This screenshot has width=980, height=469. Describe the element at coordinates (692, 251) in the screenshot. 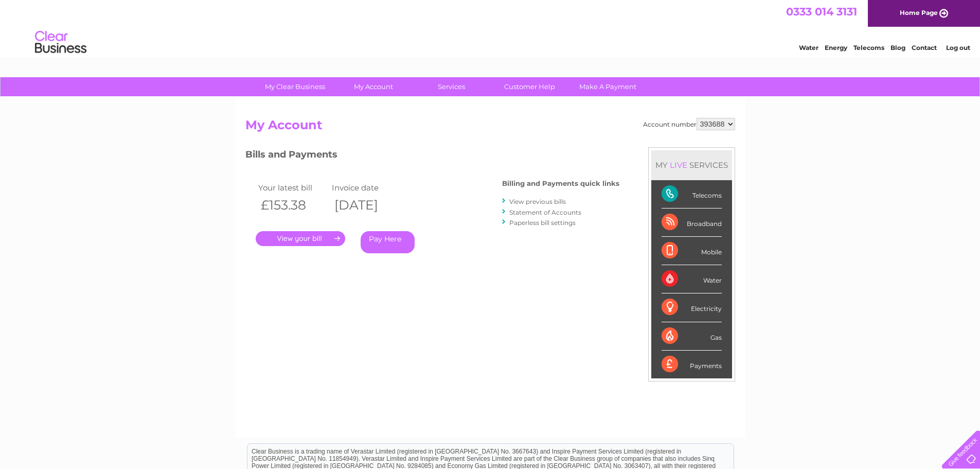

I see `div: Mobile` at that location.